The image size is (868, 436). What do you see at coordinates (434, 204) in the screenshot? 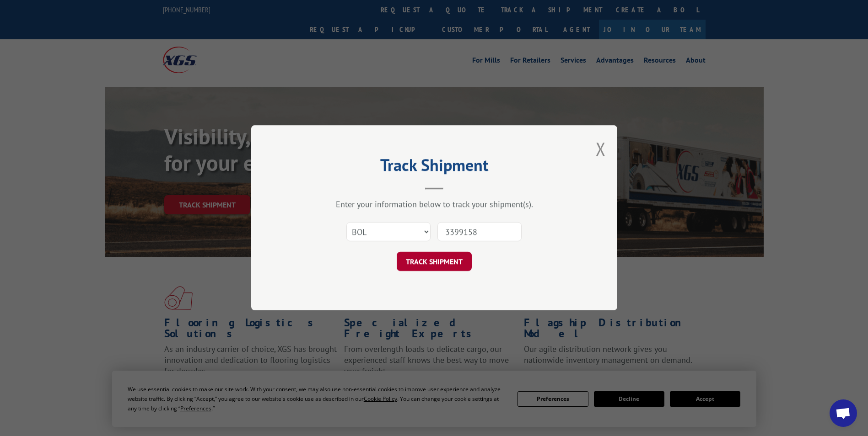
I see `div: Enter your information below to track your shipment(s).` at bounding box center [434, 204].